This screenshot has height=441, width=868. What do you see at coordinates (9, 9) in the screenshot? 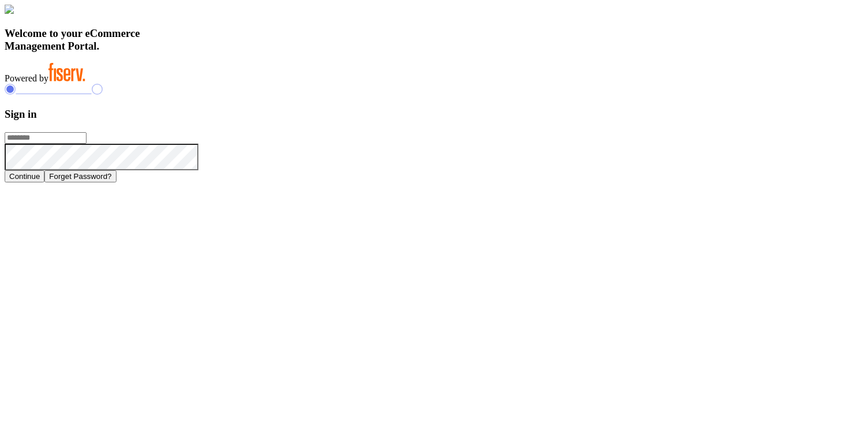
I see `img: card_Illustration.svg` at bounding box center [9, 9].